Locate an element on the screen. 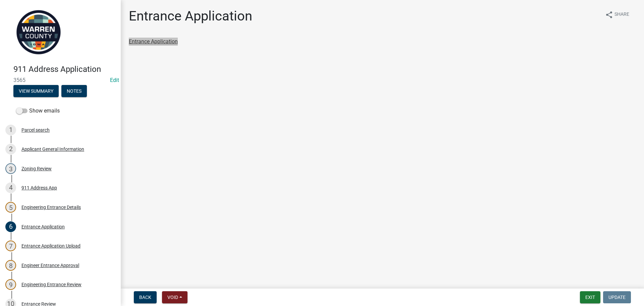 The image size is (644, 306). div: Engineer Entrance Approval is located at coordinates (50, 265).